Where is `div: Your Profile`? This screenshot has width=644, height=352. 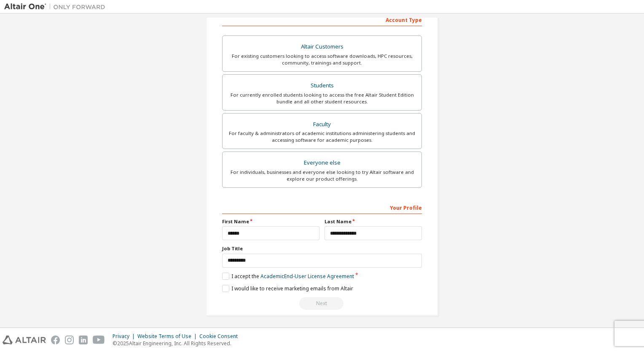
div: Your Profile is located at coordinates (322, 207).